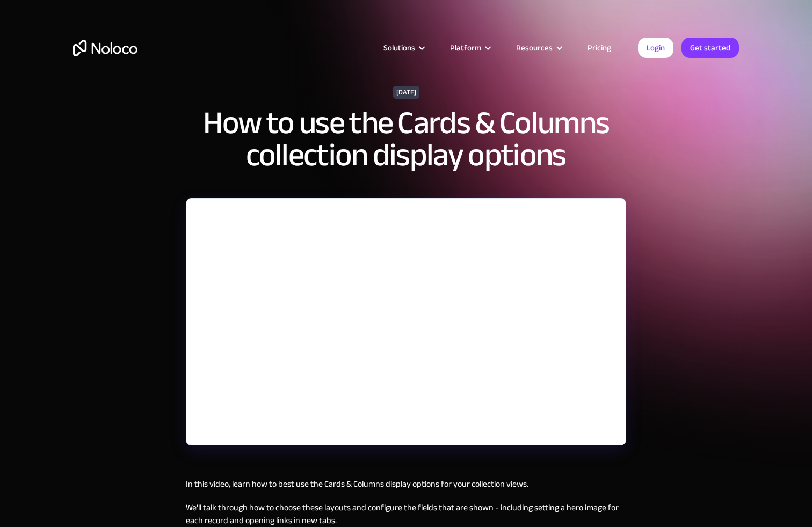  Describe the element at coordinates (406, 514) in the screenshot. I see `p: We'll talk through how to choose these layouts and configure the fields that are shown - includin...` at that location.